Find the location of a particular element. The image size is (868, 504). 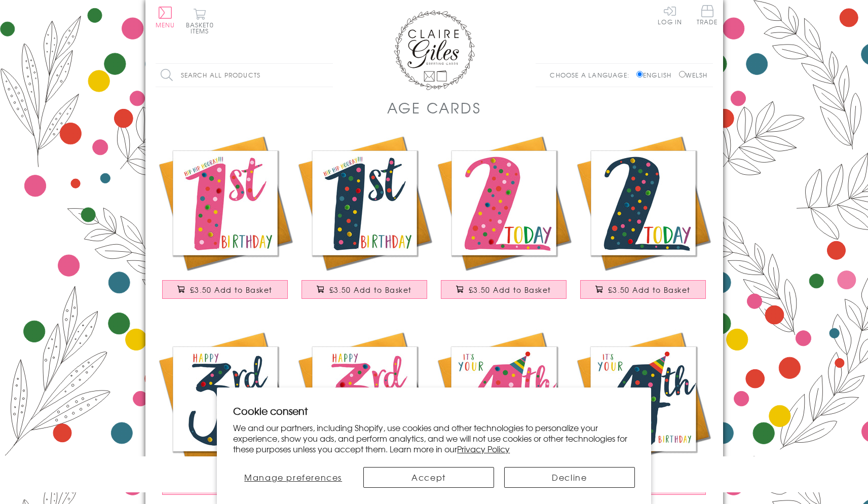

a: Birthday Card, Age 1, Pink, 1st Birthday, Embellished with pompoms £3.50 Add to Basket is located at coordinates (225, 221).